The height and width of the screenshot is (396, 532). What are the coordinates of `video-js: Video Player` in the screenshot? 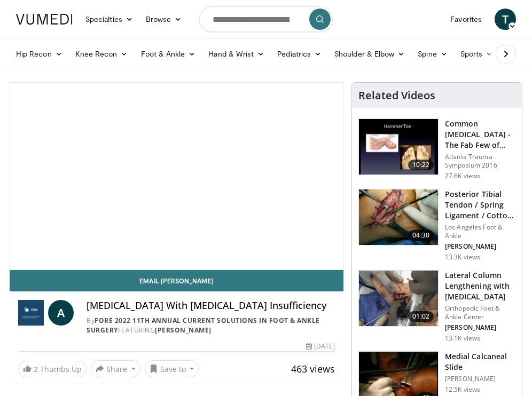 It's located at (176, 176).